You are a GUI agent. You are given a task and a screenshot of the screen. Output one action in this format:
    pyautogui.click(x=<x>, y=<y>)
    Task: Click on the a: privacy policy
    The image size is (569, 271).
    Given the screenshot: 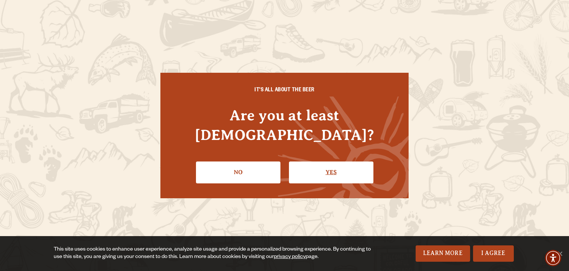 What is the action you would take?
    pyautogui.click(x=290, y=257)
    